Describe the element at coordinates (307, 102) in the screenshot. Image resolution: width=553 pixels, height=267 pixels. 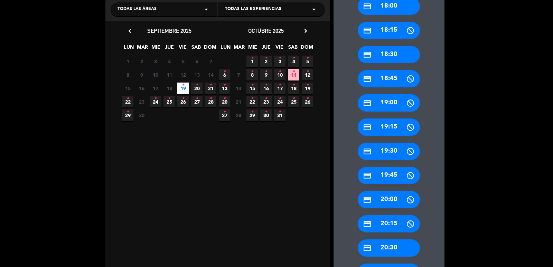
I see `span: 26` at that location.